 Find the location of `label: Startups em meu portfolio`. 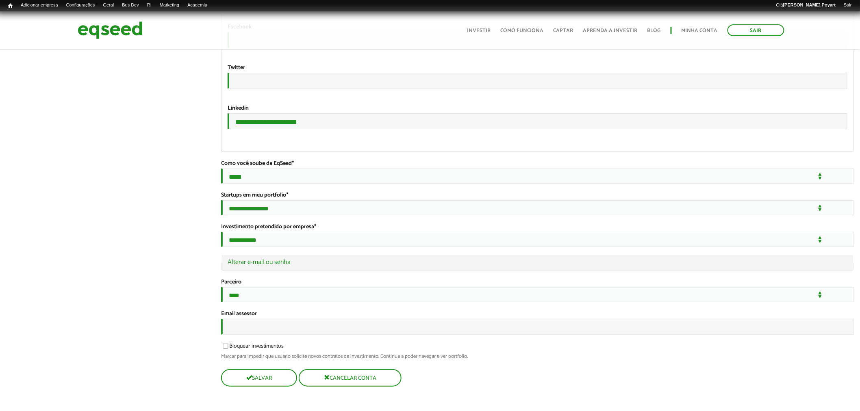

label: Startups em meu portfolio is located at coordinates (254, 195).